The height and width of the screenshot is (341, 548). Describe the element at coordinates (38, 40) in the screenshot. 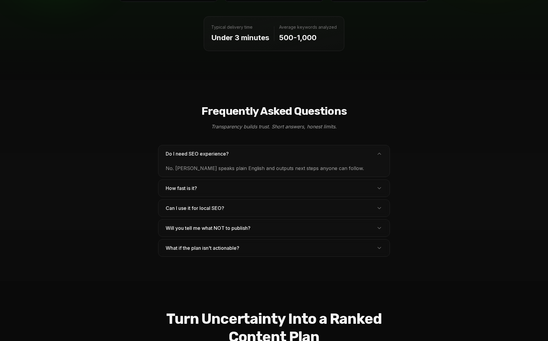

I see `div: Domain Overview` at that location.